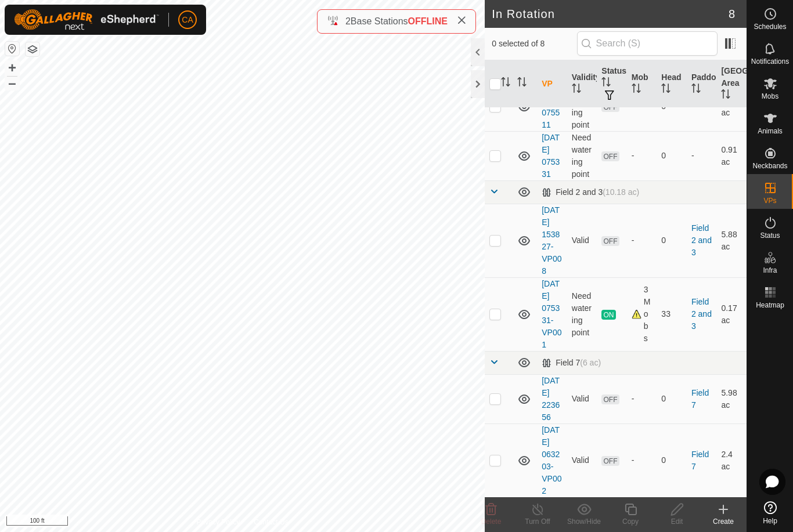 The image size is (793, 532). What do you see at coordinates (33, 49) in the screenshot?
I see `button: Map Layers` at bounding box center [33, 49].